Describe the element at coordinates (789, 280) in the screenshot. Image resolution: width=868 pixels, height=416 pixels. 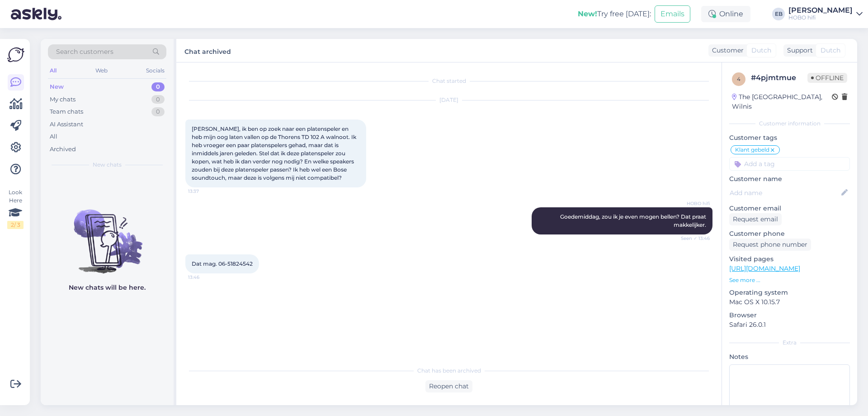
I see `p: See more ...` at that location.